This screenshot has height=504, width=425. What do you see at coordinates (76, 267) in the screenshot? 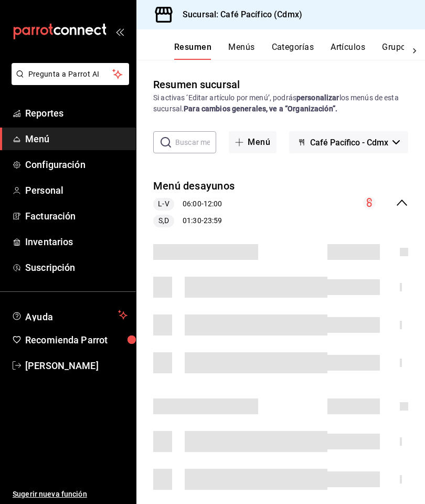
I see `span: Suscripción` at bounding box center [76, 267].